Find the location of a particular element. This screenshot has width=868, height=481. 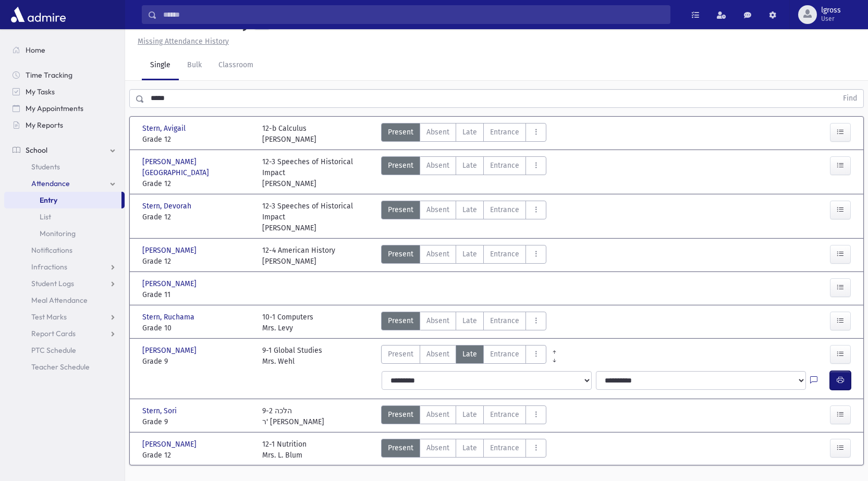

a: Single is located at coordinates (160, 65).